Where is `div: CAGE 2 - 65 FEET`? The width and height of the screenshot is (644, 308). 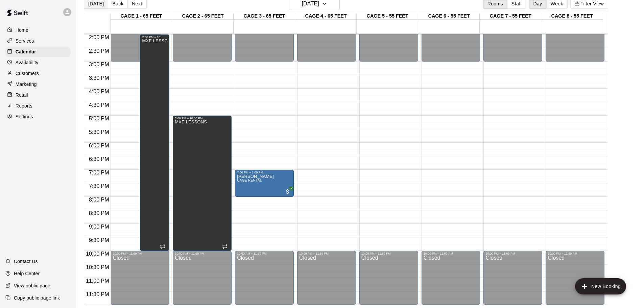
div: CAGE 2 - 65 FEET is located at coordinates (203, 16).